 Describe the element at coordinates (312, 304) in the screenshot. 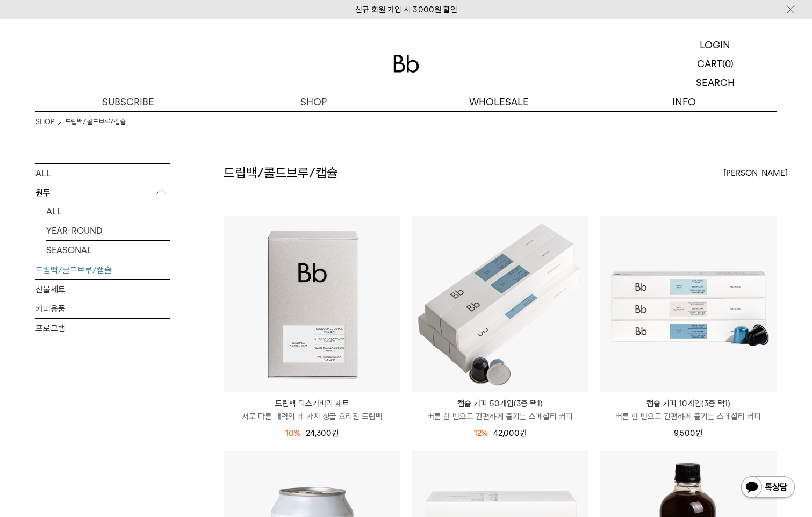

I see `a: 드립백 디스커버리 세트` at that location.